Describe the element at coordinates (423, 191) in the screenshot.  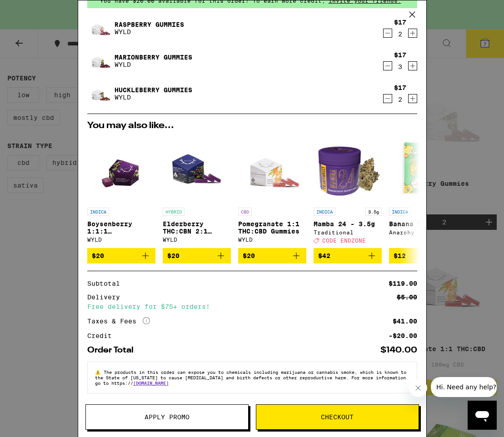
I see `a: Open page for Banana OG - 3.5g from Anarchy` at that location.